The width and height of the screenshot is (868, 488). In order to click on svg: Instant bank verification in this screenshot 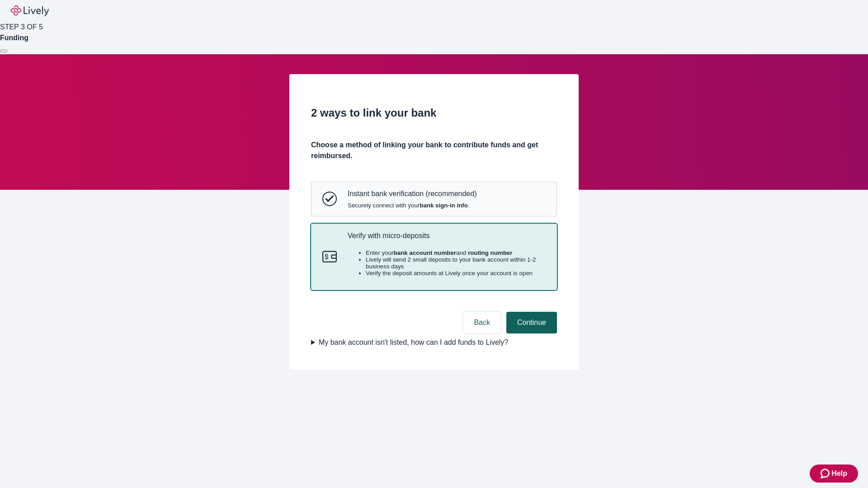, I will do `click(330, 199)`.